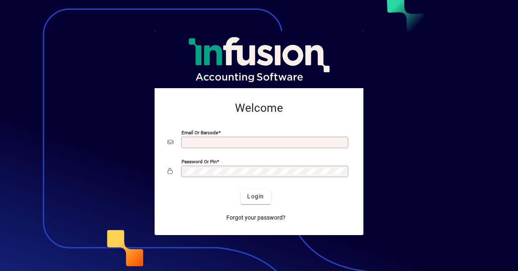  What do you see at coordinates (255, 197) in the screenshot?
I see `button: Login` at bounding box center [255, 197].